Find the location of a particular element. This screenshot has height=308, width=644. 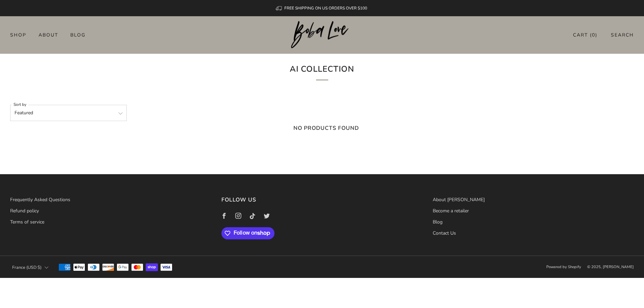

span: FREE SHIPPING ON US ORDERS OVER $100 is located at coordinates (326, 8).